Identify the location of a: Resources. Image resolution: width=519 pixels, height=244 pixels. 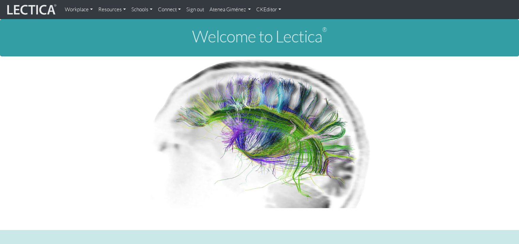
(112, 10).